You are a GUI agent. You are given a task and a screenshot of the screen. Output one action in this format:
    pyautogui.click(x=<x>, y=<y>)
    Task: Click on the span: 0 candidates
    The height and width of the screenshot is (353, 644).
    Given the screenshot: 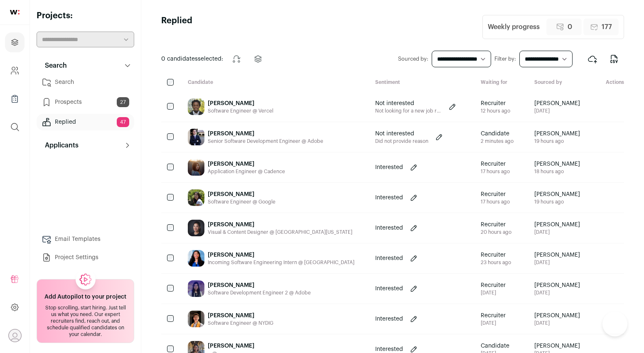 What is the action you would take?
    pyautogui.click(x=179, y=59)
    